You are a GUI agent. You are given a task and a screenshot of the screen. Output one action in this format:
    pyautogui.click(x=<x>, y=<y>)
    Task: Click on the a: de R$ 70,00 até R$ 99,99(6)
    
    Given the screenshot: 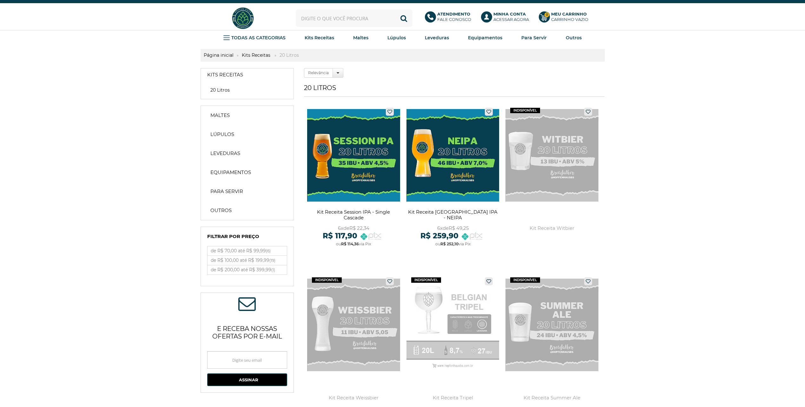 What is the action you would take?
    pyautogui.click(x=247, y=251)
    